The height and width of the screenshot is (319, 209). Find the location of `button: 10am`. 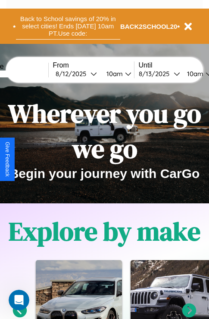

button: 10am is located at coordinates (117, 74).